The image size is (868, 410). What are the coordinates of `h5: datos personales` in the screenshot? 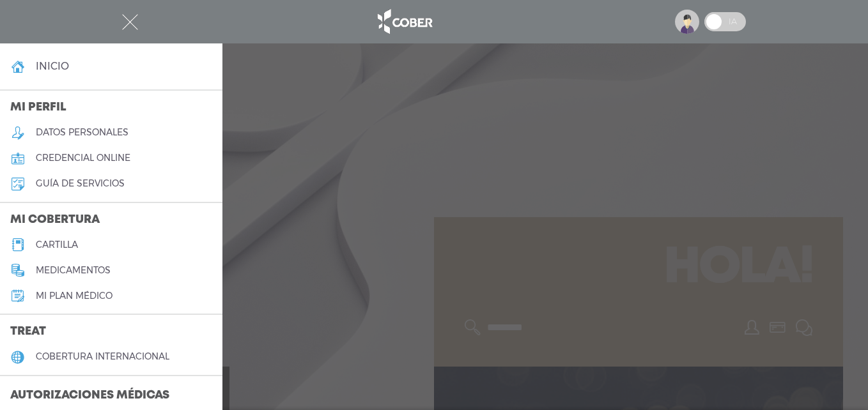 It's located at (82, 132).